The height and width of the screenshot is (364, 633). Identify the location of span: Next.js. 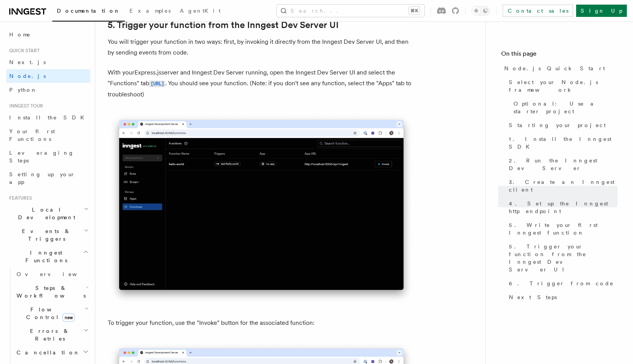
(27, 62).